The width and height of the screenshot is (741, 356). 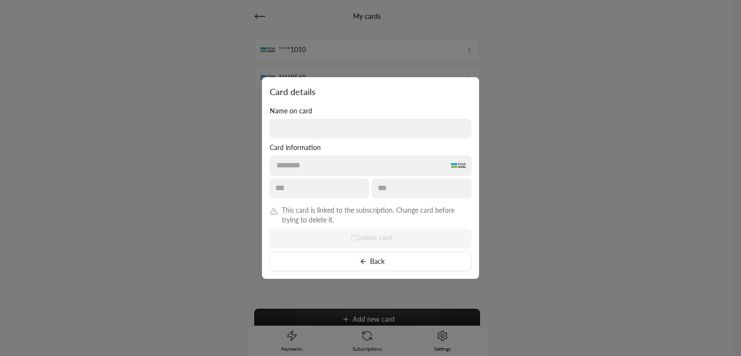 I want to click on label: Card information, so click(x=371, y=148).